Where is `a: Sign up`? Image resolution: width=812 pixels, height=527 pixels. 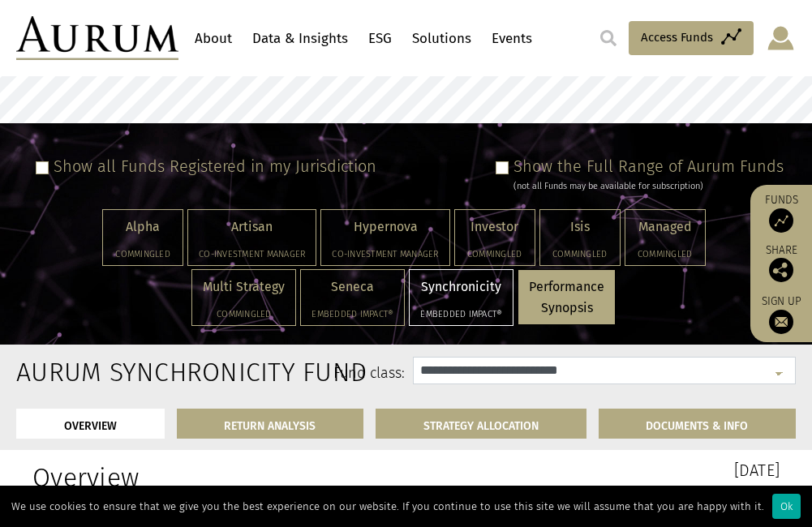 a: Sign up is located at coordinates (781, 314).